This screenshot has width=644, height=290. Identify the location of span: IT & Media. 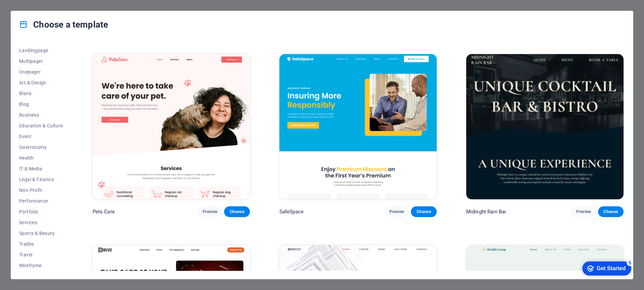
(41, 168).